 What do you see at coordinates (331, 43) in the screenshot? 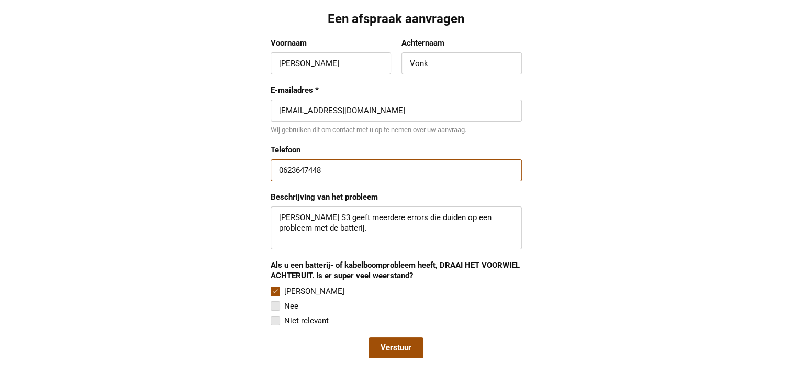
I see `label: Voornaam` at bounding box center [331, 43].